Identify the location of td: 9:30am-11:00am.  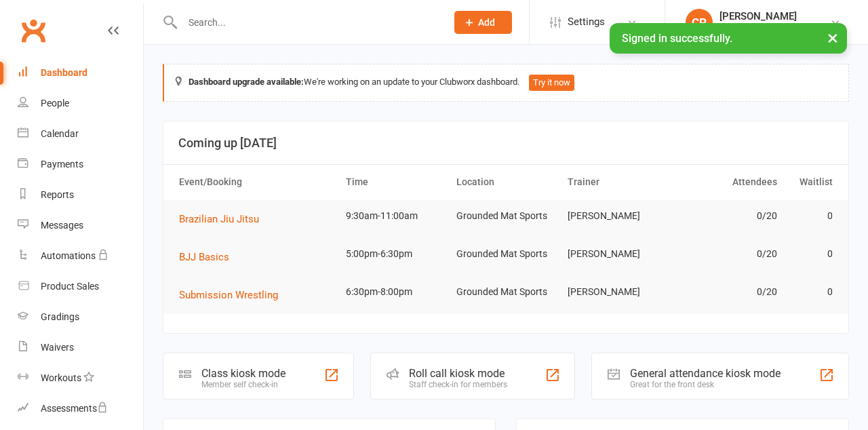
(395, 216).